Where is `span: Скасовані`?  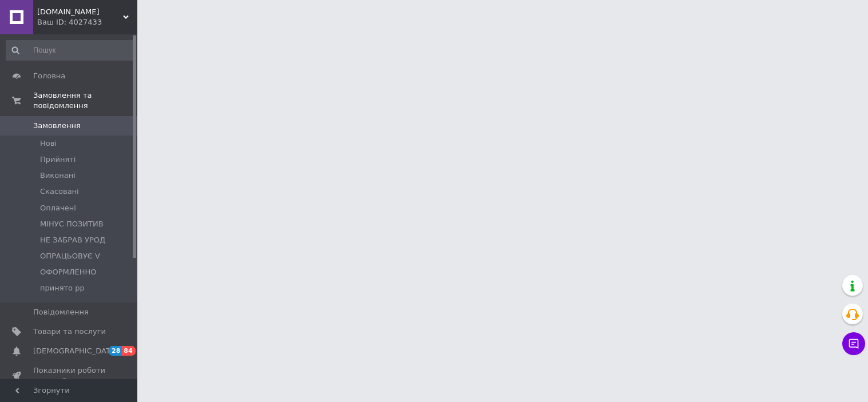
span: Скасовані is located at coordinates (59, 192).